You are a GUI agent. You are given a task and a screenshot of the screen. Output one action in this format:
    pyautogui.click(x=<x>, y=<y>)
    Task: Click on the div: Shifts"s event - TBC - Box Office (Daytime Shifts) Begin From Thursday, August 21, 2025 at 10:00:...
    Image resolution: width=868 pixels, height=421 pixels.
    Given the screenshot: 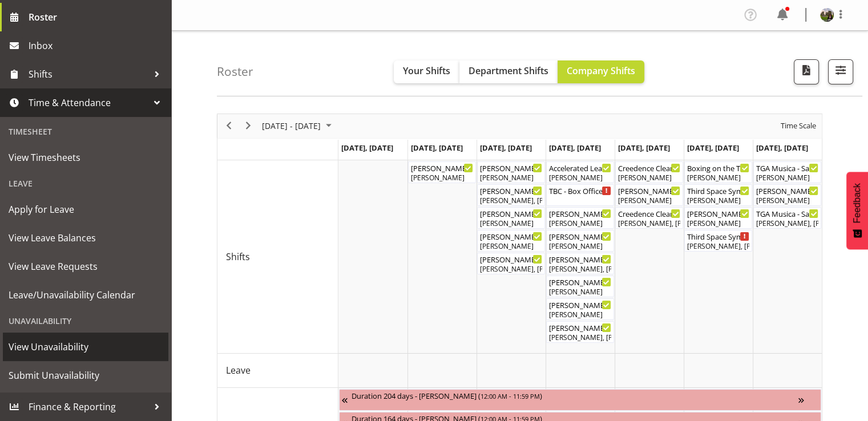 What is the action you would take?
    pyautogui.click(x=580, y=195)
    